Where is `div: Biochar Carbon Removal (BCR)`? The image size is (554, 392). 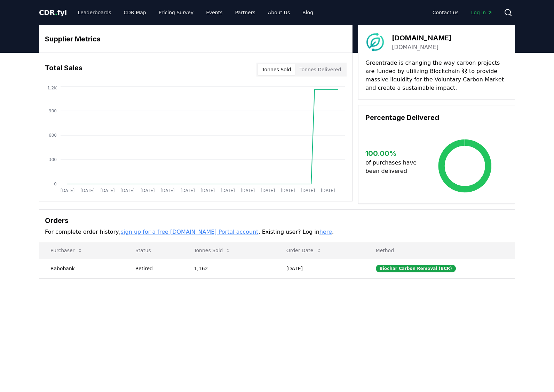
div: Biochar Carbon Removal (BCR) is located at coordinates (416, 269).